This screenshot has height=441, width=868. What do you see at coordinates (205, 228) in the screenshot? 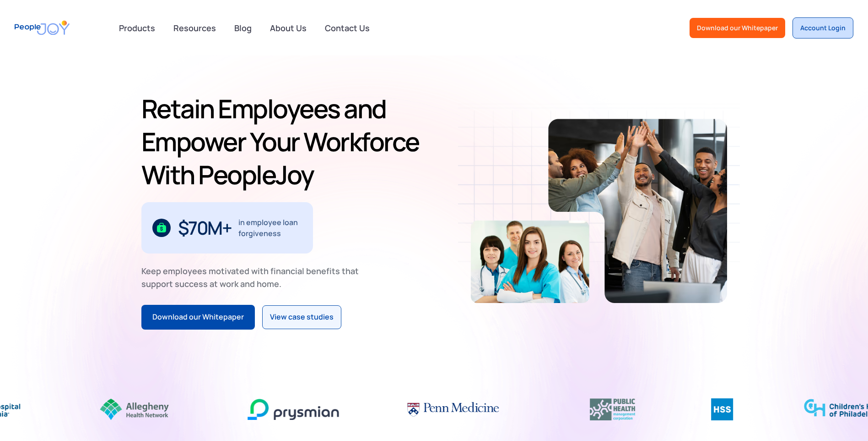
I see `div: $70M+` at bounding box center [205, 228].